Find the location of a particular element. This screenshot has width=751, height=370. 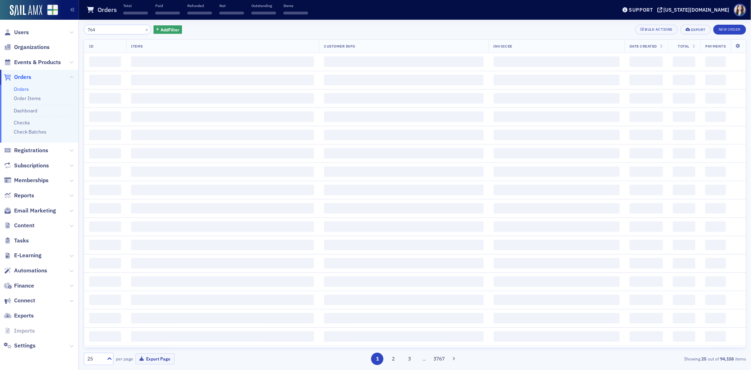

a: Automations is located at coordinates (25, 270).